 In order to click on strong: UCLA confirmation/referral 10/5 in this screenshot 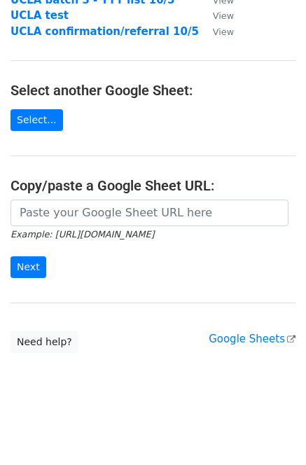, I will do `click(104, 32)`.